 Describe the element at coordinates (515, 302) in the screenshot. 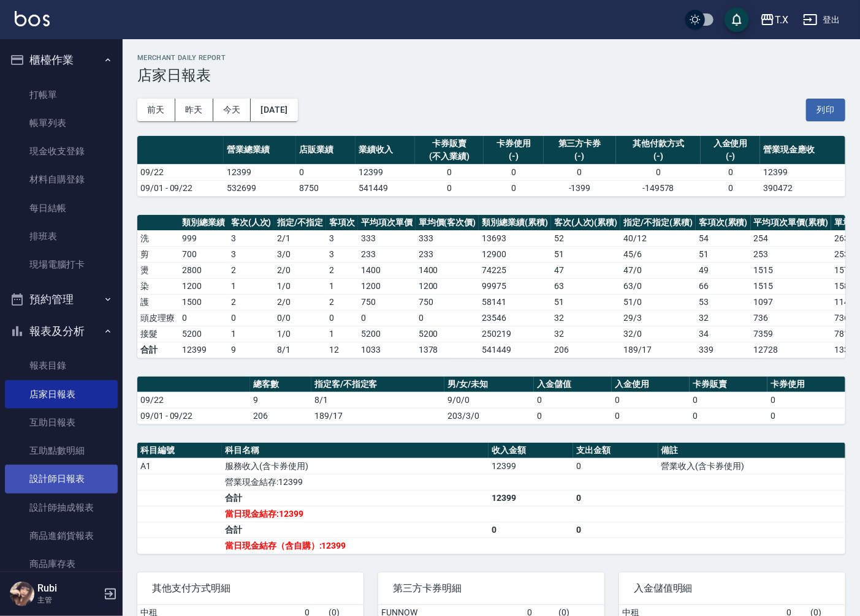

I see `td: 58141` at that location.